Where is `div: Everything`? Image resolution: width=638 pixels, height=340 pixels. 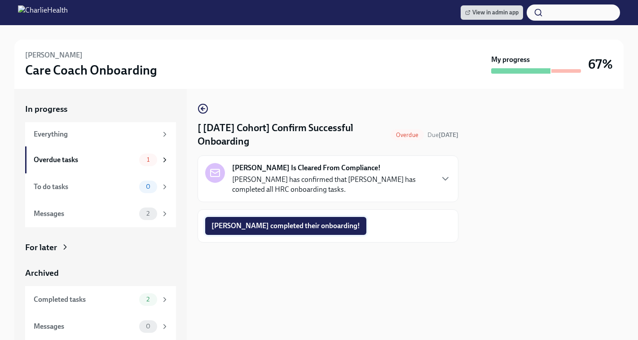 div: Everything is located at coordinates (95, 134).